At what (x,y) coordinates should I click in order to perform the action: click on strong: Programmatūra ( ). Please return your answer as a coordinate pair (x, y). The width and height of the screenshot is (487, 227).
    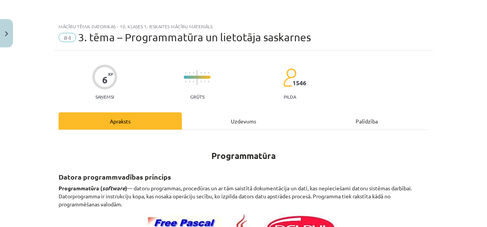
    Looking at the image, I should click on (93, 188).